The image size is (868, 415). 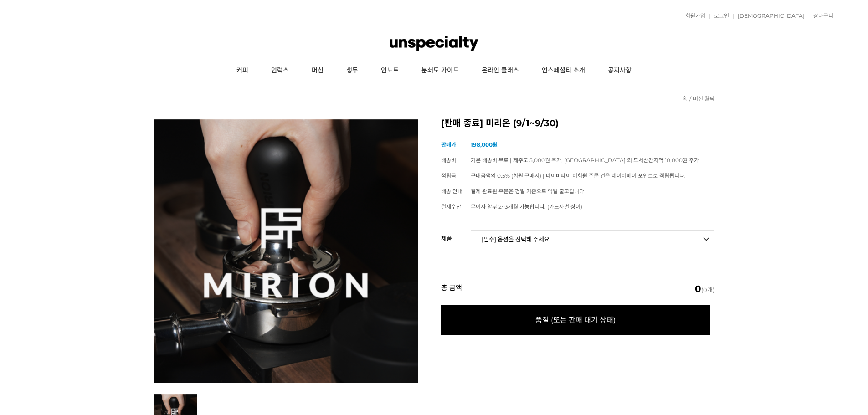 What do you see at coordinates (451, 206) in the screenshot?
I see `span: 결제수단` at bounding box center [451, 206].